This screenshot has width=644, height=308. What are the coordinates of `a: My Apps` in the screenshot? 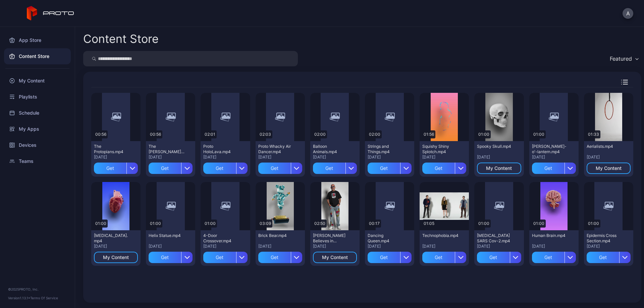 It's located at (37, 129).